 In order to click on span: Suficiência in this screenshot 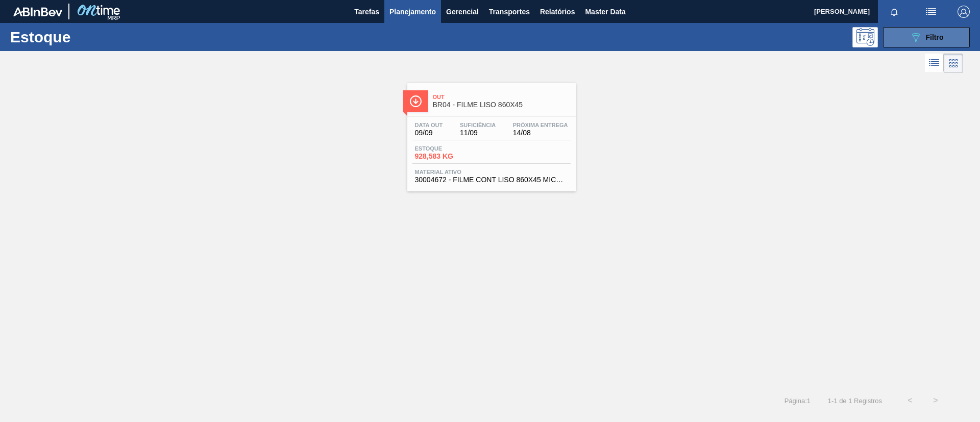, I will do `click(478, 125)`.